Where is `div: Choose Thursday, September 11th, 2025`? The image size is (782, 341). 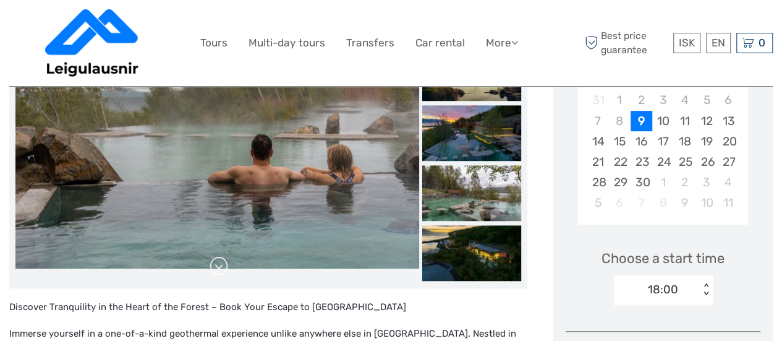
div: Choose Thursday, September 11th, 2025 is located at coordinates (685, 121).